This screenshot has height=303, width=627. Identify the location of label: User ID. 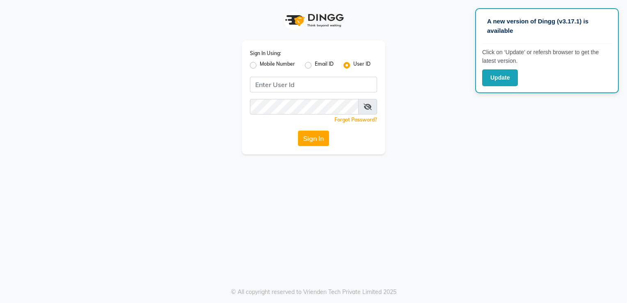
(362, 65).